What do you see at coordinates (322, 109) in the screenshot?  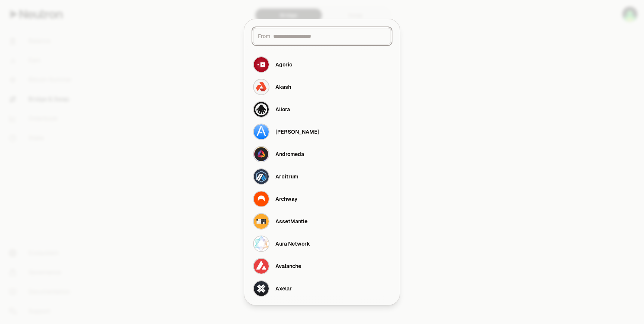 I see `button: Allora LogoAllora` at bounding box center [322, 109].